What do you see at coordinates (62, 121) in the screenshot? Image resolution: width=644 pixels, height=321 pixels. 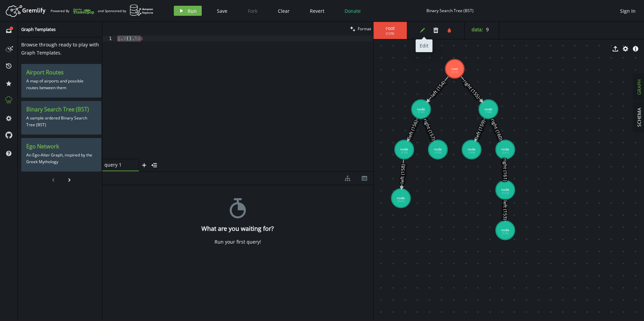 I see `p: A sample ordered Binary Search Tree (BST)` at bounding box center [62, 121].